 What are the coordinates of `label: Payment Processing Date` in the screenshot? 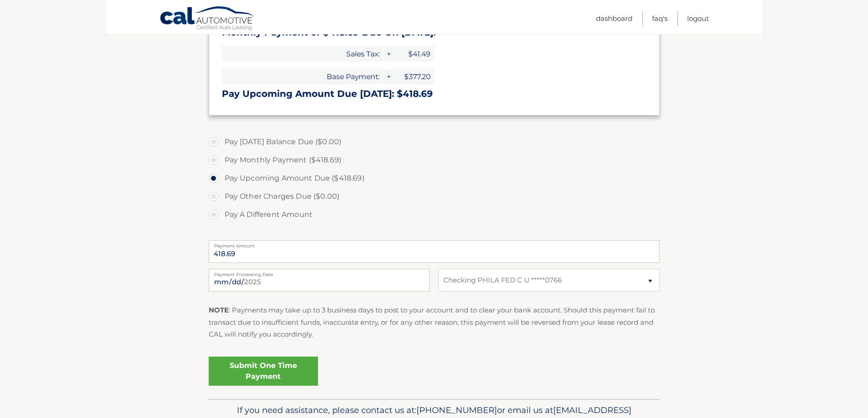 It's located at (319, 273).